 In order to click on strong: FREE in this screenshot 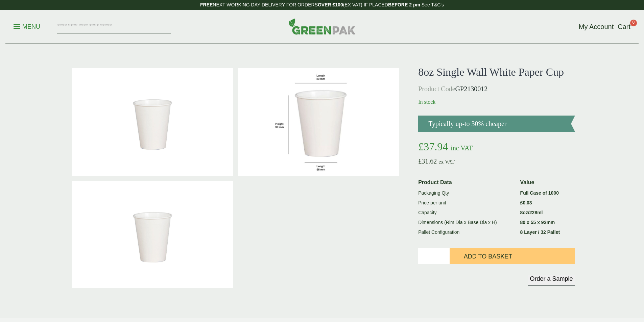, I will do `click(207, 5)`.